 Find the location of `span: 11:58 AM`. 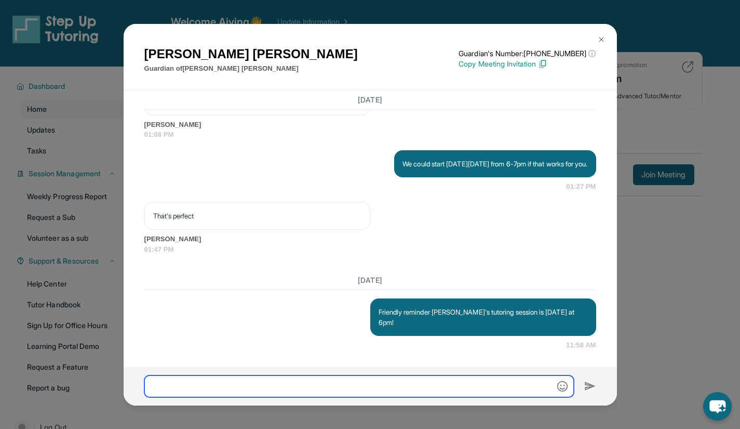

span: 11:58 AM is located at coordinates (581, 345).